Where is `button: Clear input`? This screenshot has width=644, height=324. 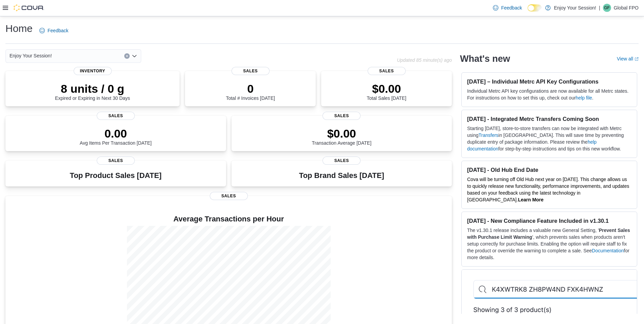 button: Clear input is located at coordinates (127, 56).